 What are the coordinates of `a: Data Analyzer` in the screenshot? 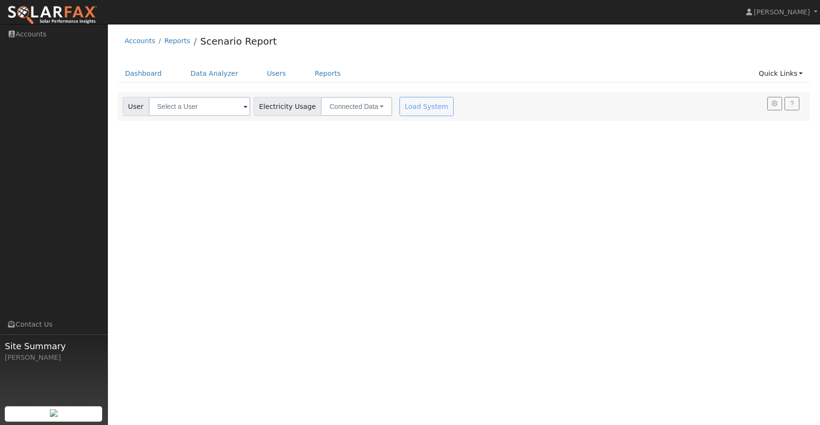 It's located at (214, 73).